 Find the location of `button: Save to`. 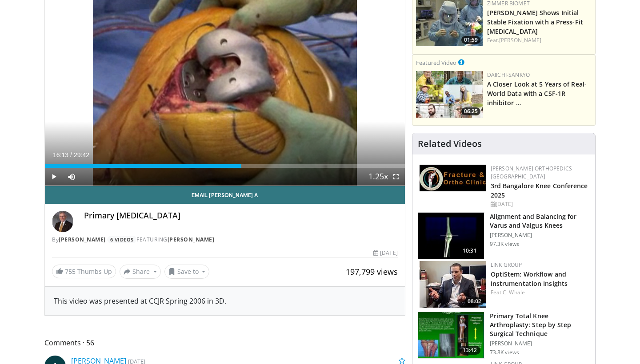

button: Save to is located at coordinates (187, 272).